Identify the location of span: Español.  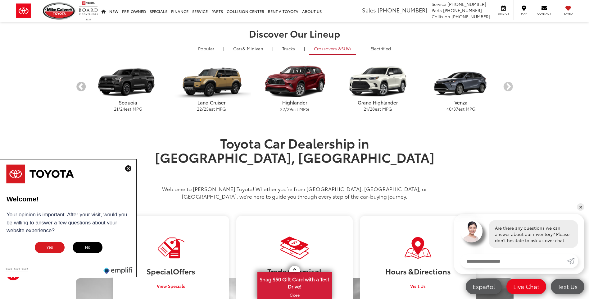
(484, 286).